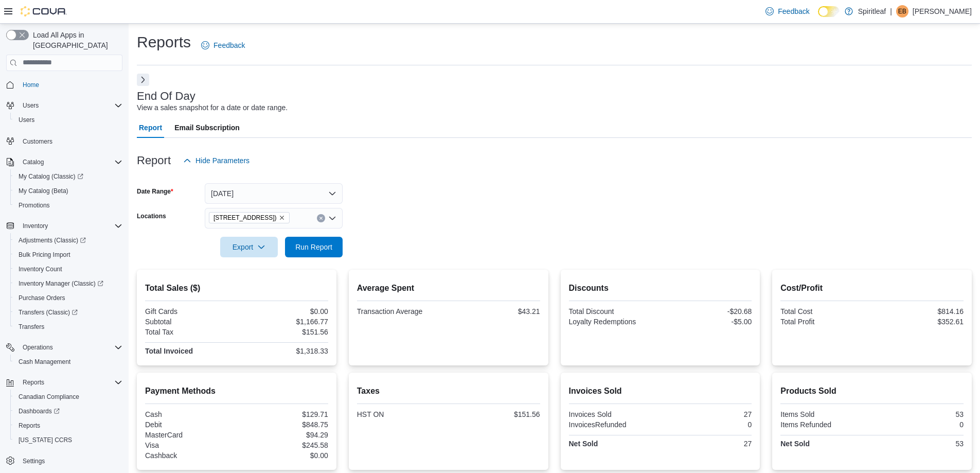 Image resolution: width=980 pixels, height=473 pixels. I want to click on div: HST ON, so click(402, 414).